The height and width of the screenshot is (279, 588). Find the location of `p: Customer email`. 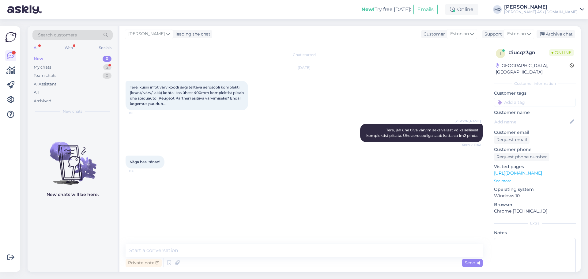

p: Customer email is located at coordinates (535, 132).